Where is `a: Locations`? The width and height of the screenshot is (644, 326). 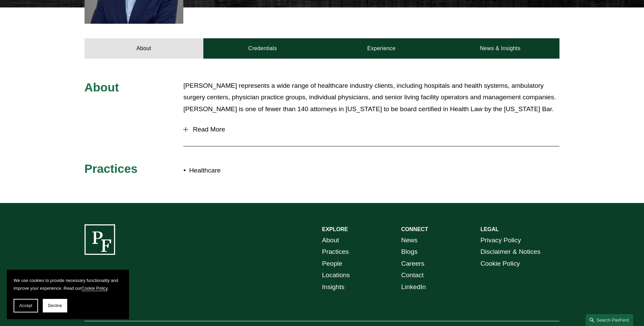
a: Locations is located at coordinates (336, 275).